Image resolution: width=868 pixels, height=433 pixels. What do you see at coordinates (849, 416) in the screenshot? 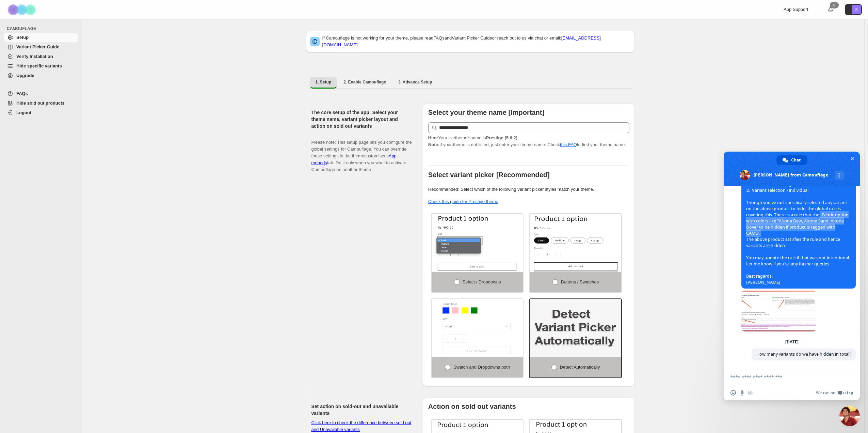
I see `div: Close chat` at bounding box center [849, 416].